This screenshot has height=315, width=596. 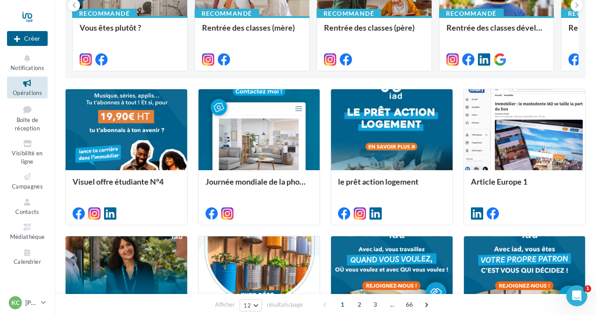 I want to click on span: 2, so click(x=359, y=304).